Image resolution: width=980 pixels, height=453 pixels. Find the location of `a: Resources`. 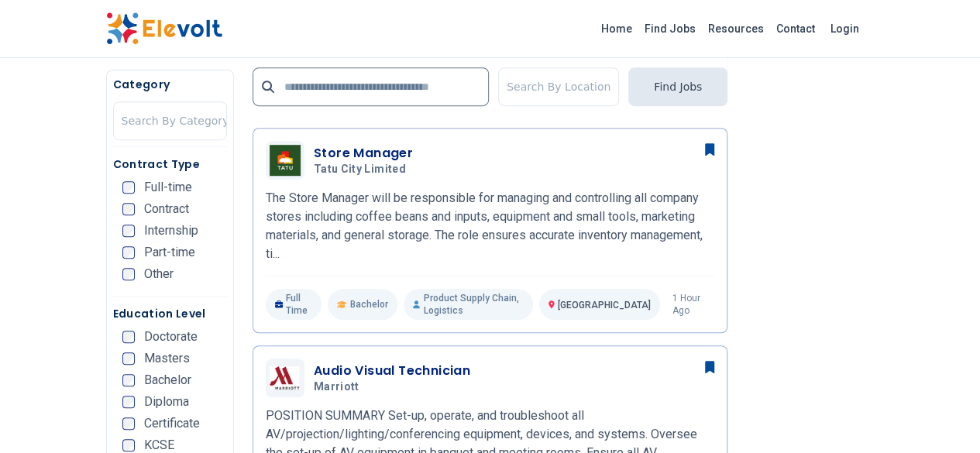

a: Resources is located at coordinates (736, 29).